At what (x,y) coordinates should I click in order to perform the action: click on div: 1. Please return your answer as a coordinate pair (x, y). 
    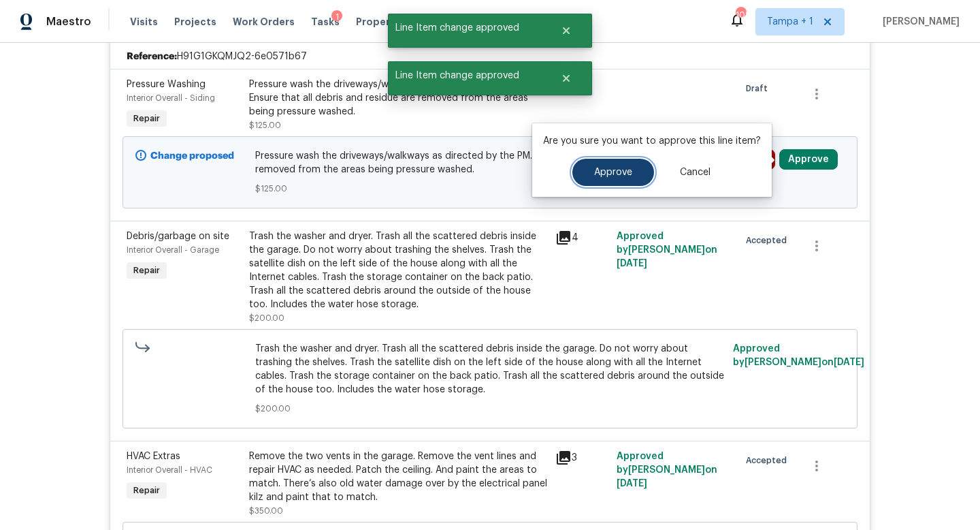
    Looking at the image, I should click on (337, 17).